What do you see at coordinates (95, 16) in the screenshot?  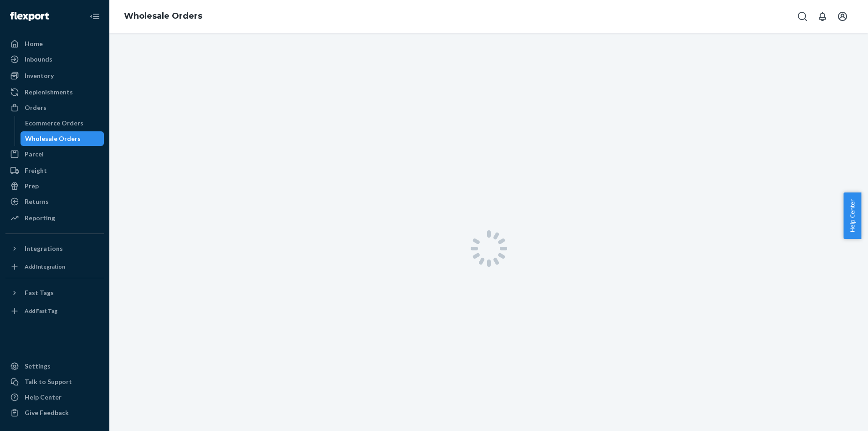 I see `button: Close Navigation` at bounding box center [95, 16].